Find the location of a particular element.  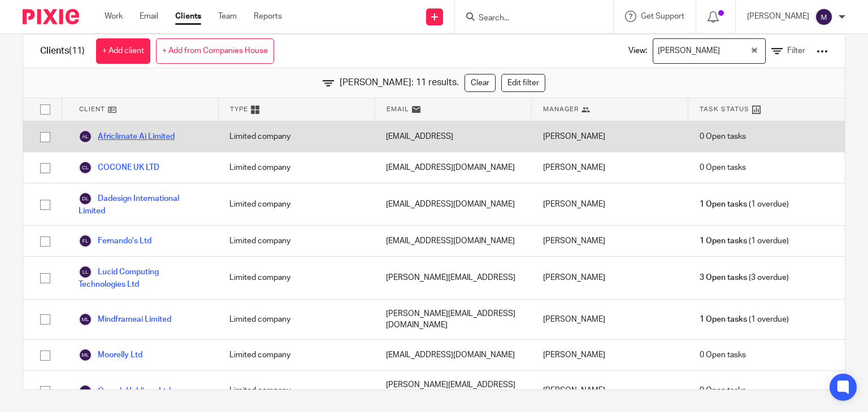

span: Task Status is located at coordinates (724, 109).